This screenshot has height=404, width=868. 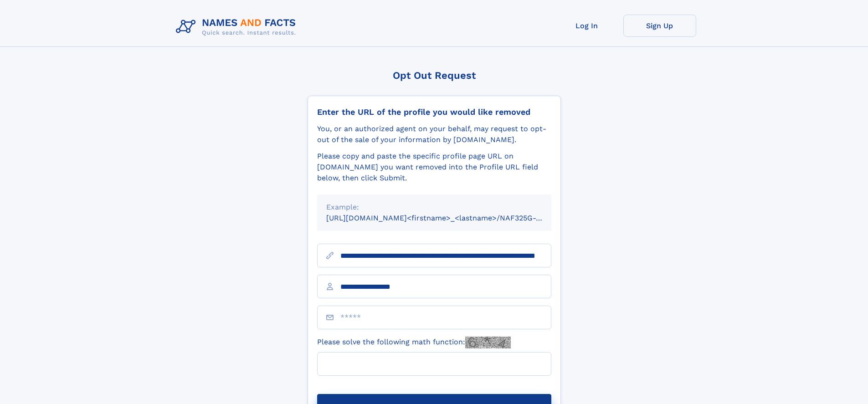 I want to click on a: Sign Up, so click(x=659, y=26).